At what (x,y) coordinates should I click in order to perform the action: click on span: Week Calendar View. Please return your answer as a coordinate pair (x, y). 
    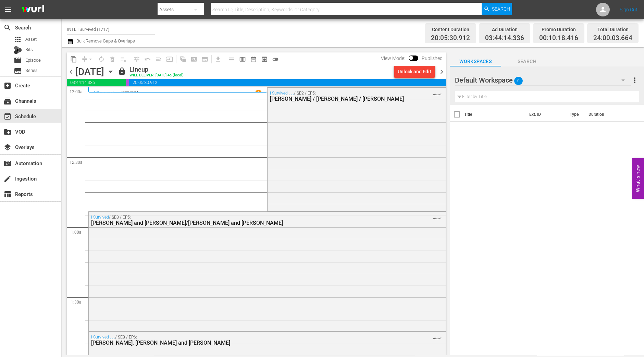
    Looking at the image, I should click on (242, 59).